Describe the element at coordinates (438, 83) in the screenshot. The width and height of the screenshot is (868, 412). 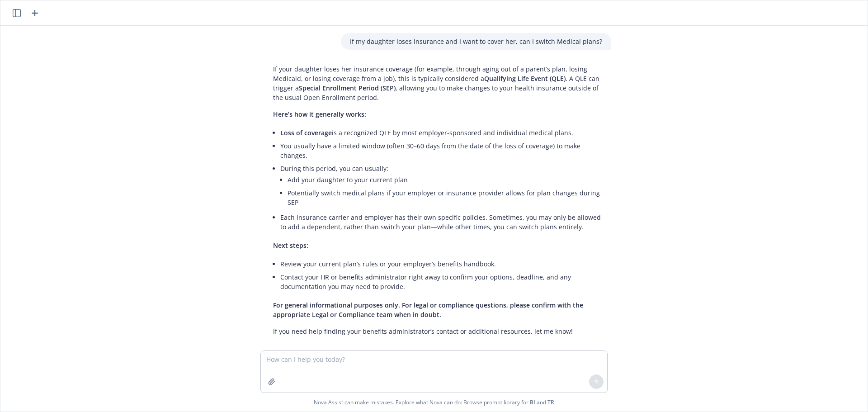
I see `p: If your daughter loses her insurance coverage (for example, through aging out of a parent’s plan,...` at that location.